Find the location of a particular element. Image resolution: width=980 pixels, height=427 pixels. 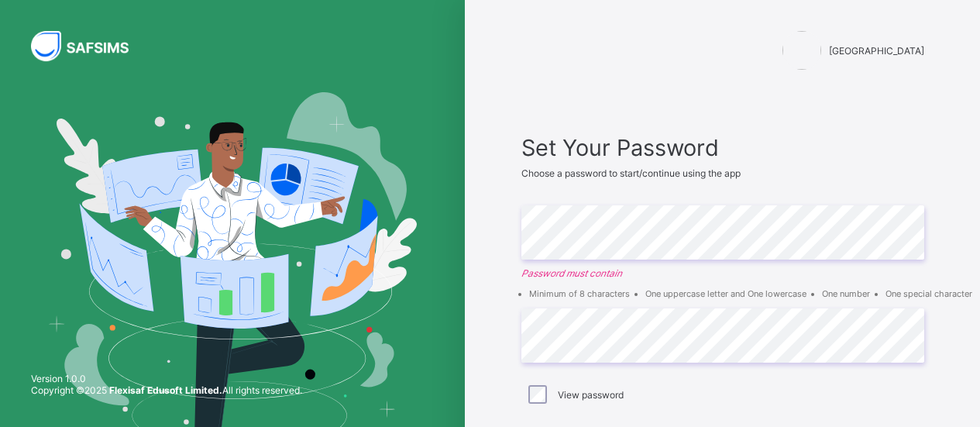

span: Copyright © 2025 All rights reserved. is located at coordinates (166, 390).